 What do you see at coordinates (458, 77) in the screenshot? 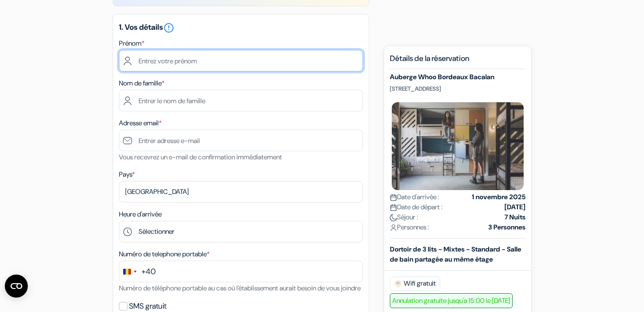
I see `h5: Auberge Whoo Bordeaux Bacalan` at bounding box center [458, 77].